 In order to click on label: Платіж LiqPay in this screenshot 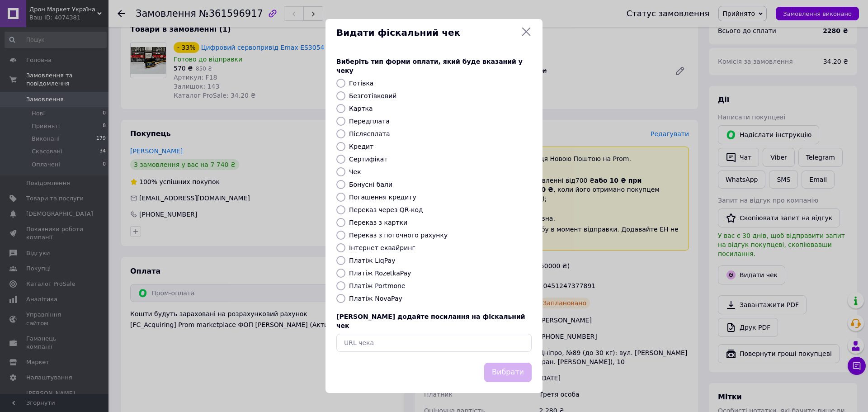, I will do `click(372, 261)`.